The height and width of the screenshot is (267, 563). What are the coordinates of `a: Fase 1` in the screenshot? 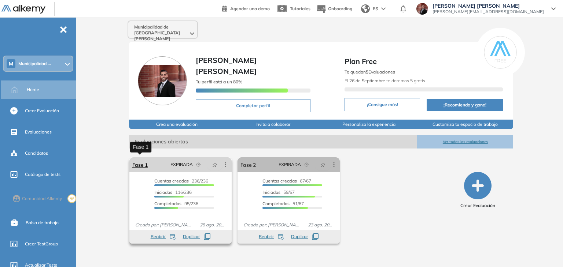 It's located at (140, 165).